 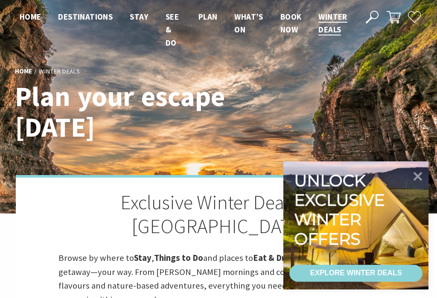 What do you see at coordinates (11, 30) in the screenshot?
I see `img: Kiama Logo` at bounding box center [11, 30].